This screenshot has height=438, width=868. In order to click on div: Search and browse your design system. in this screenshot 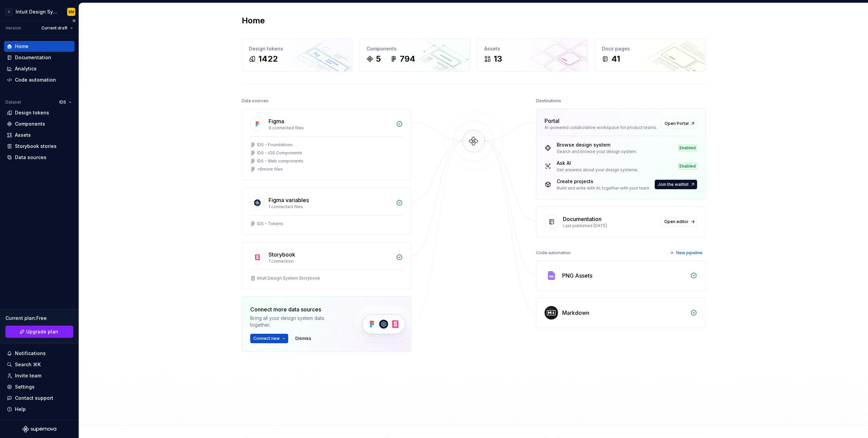, I will do `click(597, 152)`.